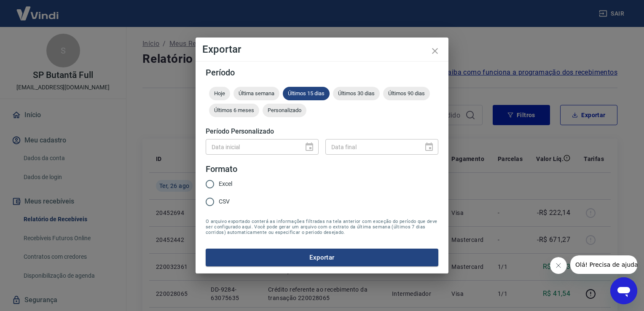  What do you see at coordinates (322, 50) in the screenshot?
I see `h4: Exportar` at bounding box center [322, 50].